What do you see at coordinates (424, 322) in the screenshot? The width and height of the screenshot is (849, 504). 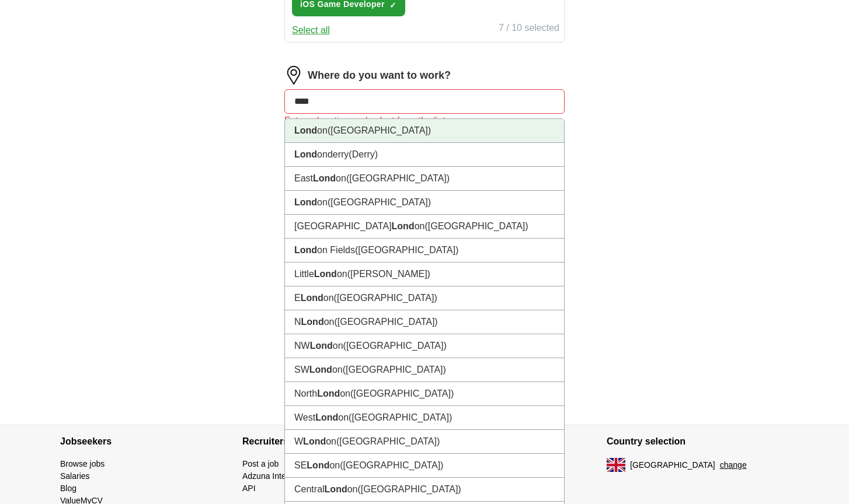 I see `li: N on` at bounding box center [424, 322].